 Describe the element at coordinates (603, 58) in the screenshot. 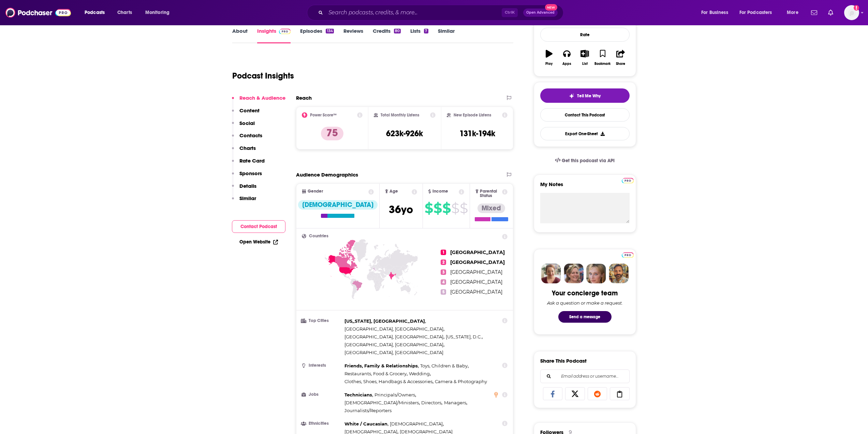

I see `button: Bookmark` at that location.